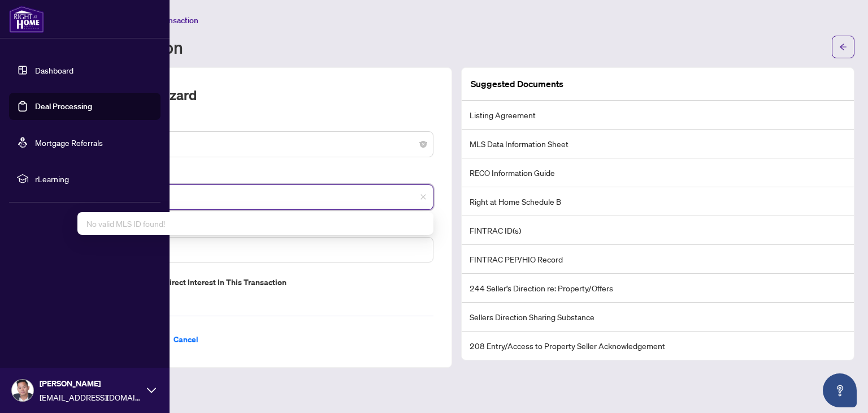  Describe the element at coordinates (255, 144) in the screenshot. I see `span: Listing` at that location.